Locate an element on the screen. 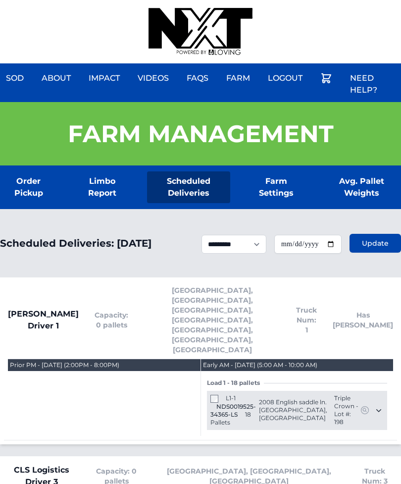 This screenshot has height=484, width=401. a: Videos is located at coordinates (153, 78).